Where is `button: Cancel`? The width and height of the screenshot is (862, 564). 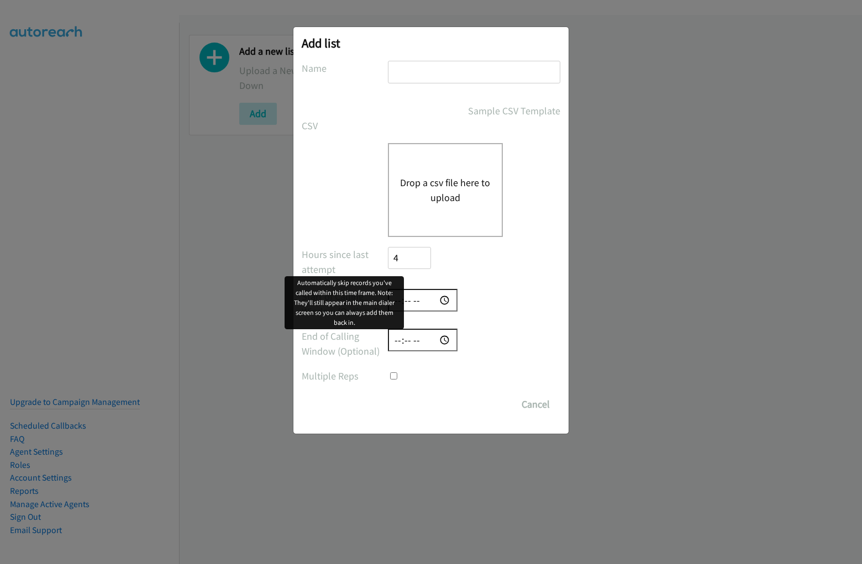
button: Cancel is located at coordinates (536, 405).